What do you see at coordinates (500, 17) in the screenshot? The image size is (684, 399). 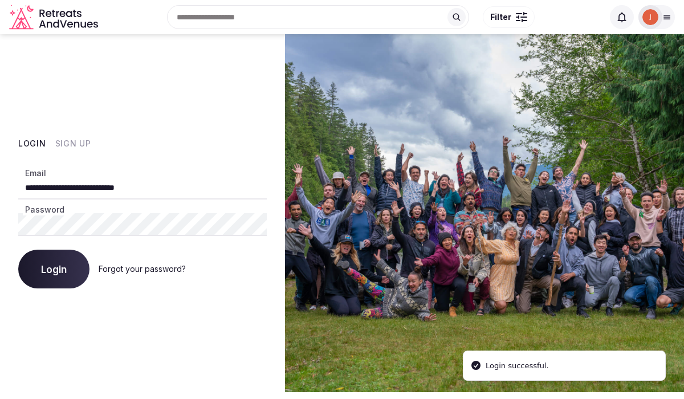 I see `span: Filter` at bounding box center [500, 17].